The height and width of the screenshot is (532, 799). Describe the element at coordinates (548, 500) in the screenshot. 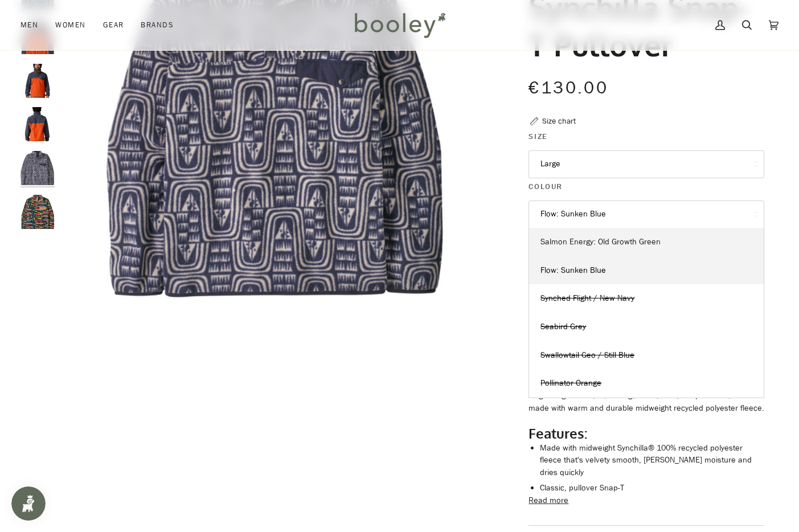

I see `button: Read more` at that location.